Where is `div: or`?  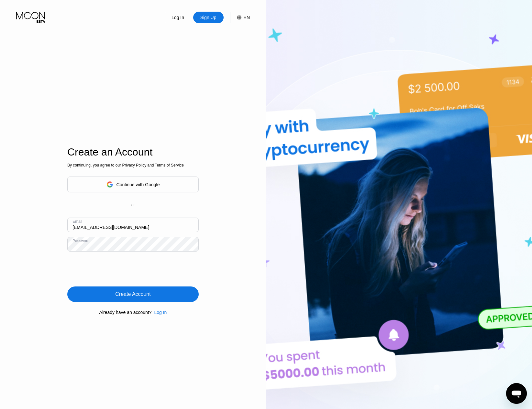
div: or is located at coordinates (133, 205).